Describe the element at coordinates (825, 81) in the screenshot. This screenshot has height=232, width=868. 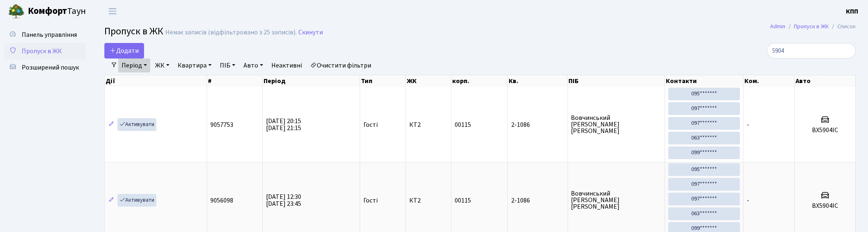
I see `th: Авто` at that location.